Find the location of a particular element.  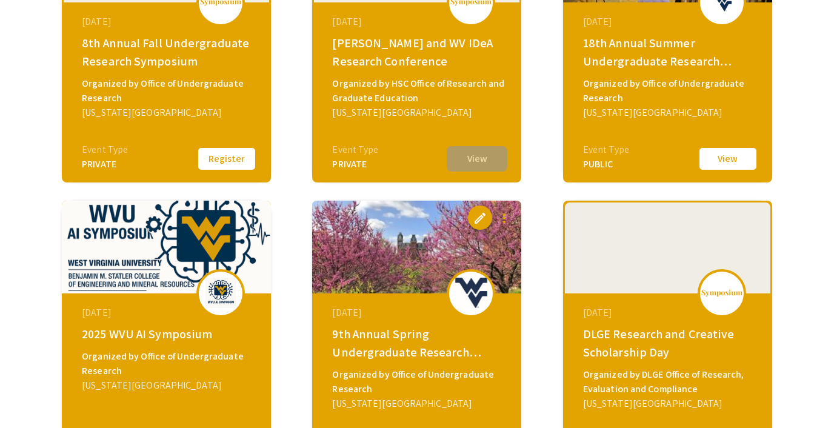

button: Register is located at coordinates (227, 159).